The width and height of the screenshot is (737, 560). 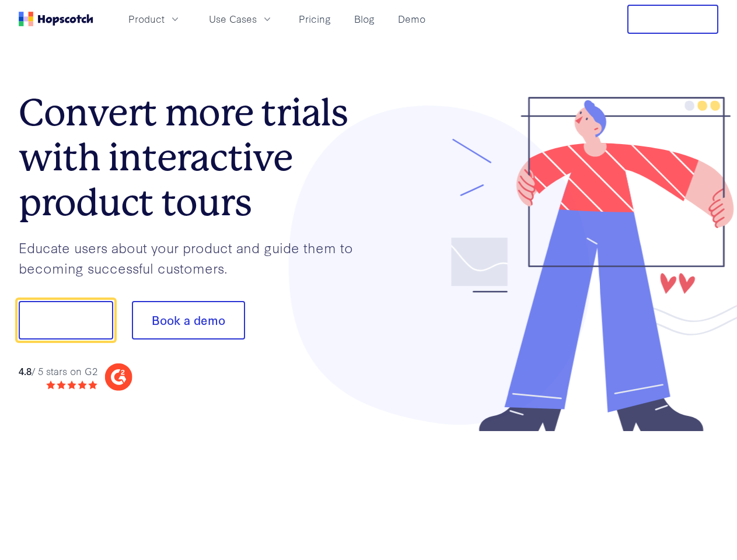 What do you see at coordinates (364, 19) in the screenshot?
I see `a: Blog` at bounding box center [364, 19].